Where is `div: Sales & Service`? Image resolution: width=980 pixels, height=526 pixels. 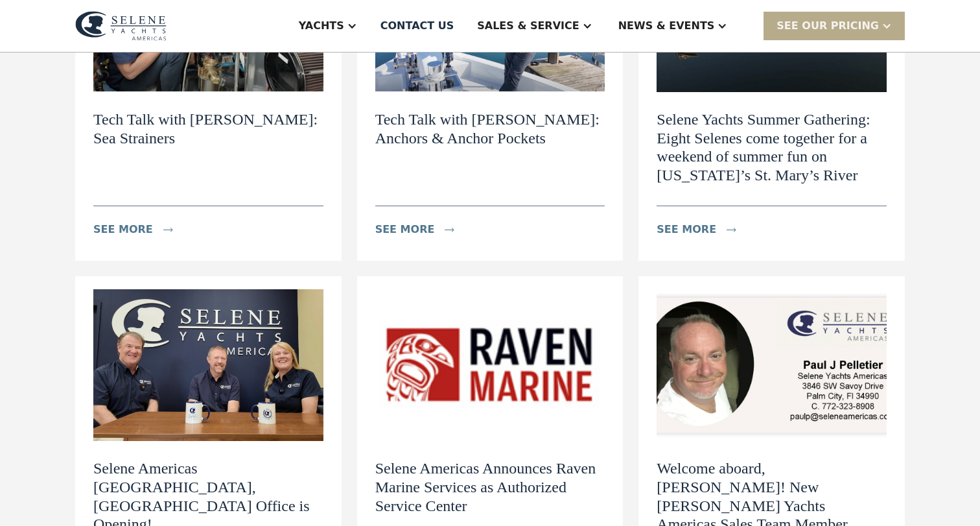 div: Sales & Service is located at coordinates (528, 26).